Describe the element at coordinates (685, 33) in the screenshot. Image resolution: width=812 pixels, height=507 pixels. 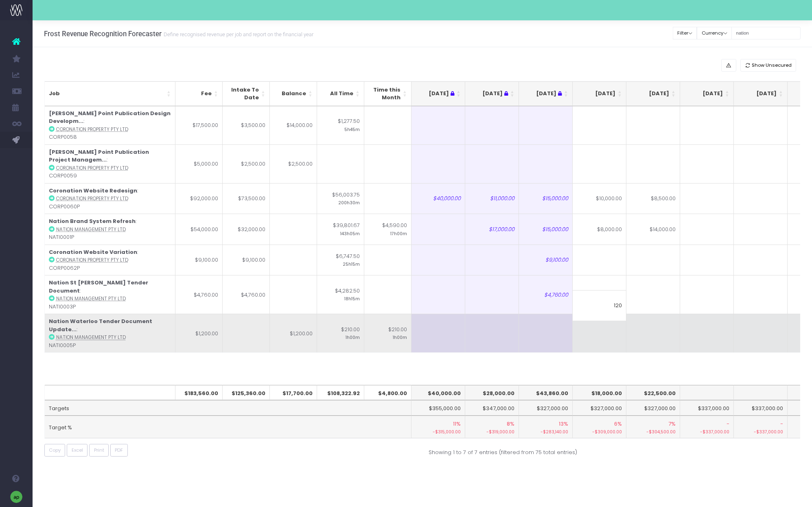
I see `button: Filter` at that location.